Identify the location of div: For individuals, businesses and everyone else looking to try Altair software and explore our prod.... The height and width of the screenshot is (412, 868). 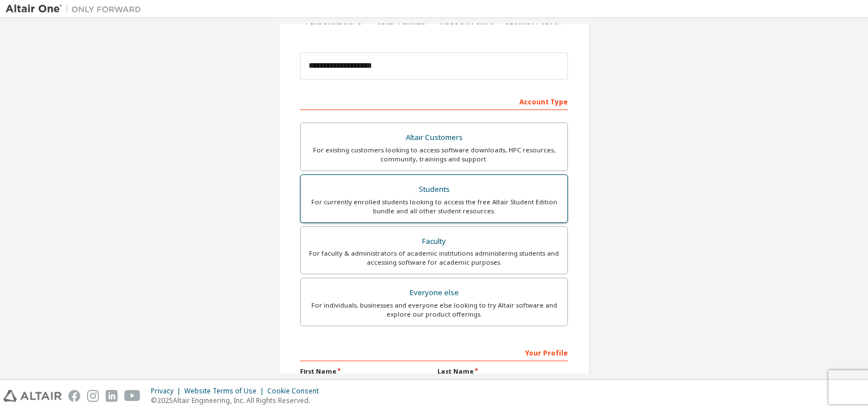
(434, 310).